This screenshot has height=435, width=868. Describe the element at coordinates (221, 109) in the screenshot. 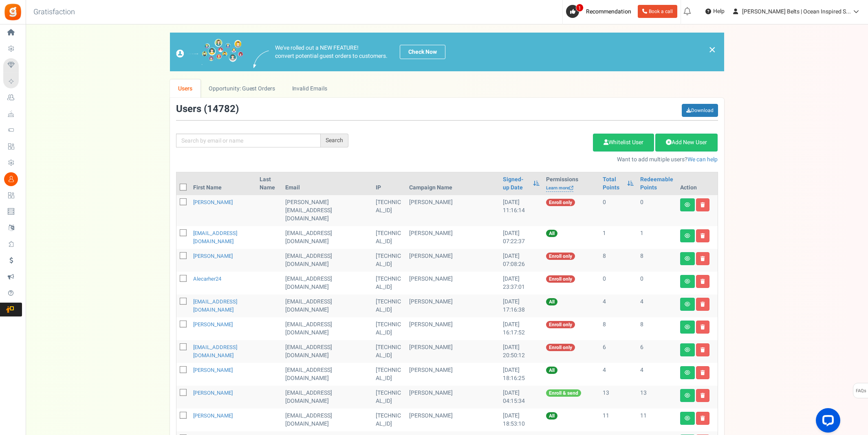

I see `span: 14782` at that location.